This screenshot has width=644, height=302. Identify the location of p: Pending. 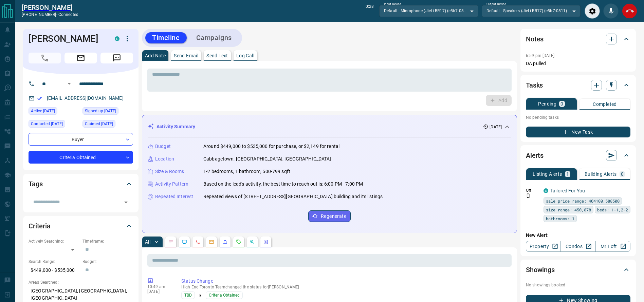
(547, 104).